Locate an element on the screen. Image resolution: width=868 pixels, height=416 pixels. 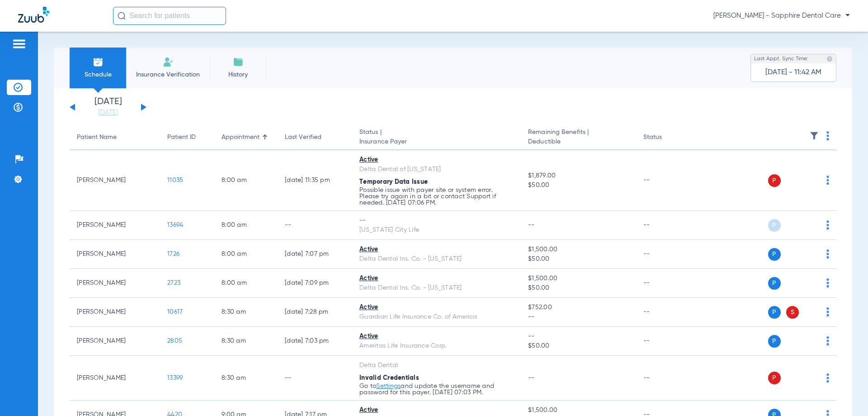
span: 2805 is located at coordinates (175, 341).